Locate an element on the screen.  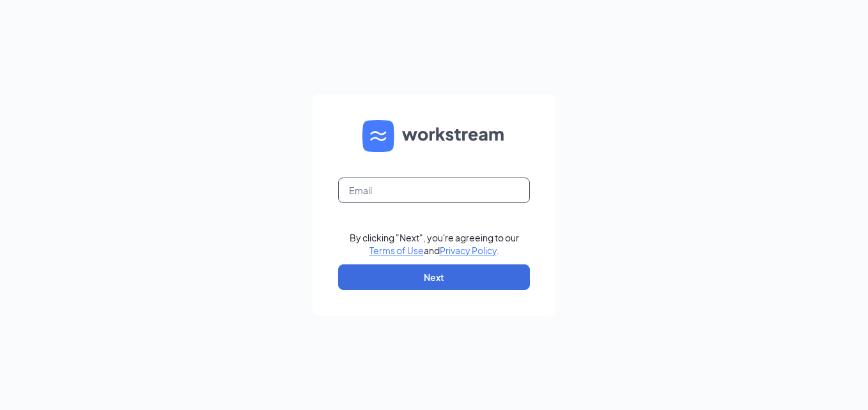
img: WS logo and Workstream text is located at coordinates (434, 136).